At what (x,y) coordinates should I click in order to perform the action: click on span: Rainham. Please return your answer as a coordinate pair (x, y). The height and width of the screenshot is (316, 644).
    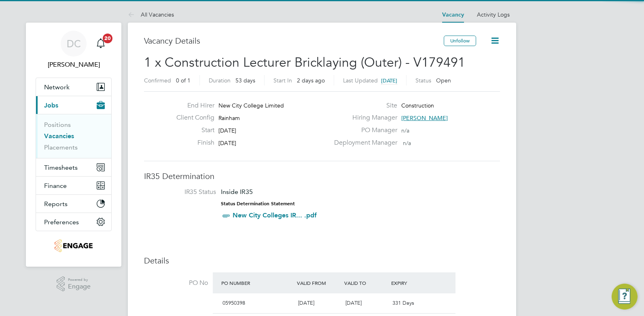
    Looking at the image, I should click on (229, 118).